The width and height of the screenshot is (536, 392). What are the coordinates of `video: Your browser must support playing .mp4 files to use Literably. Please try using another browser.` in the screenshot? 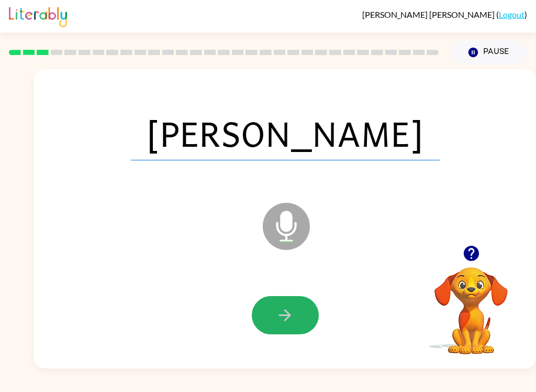 It's located at (471, 303).